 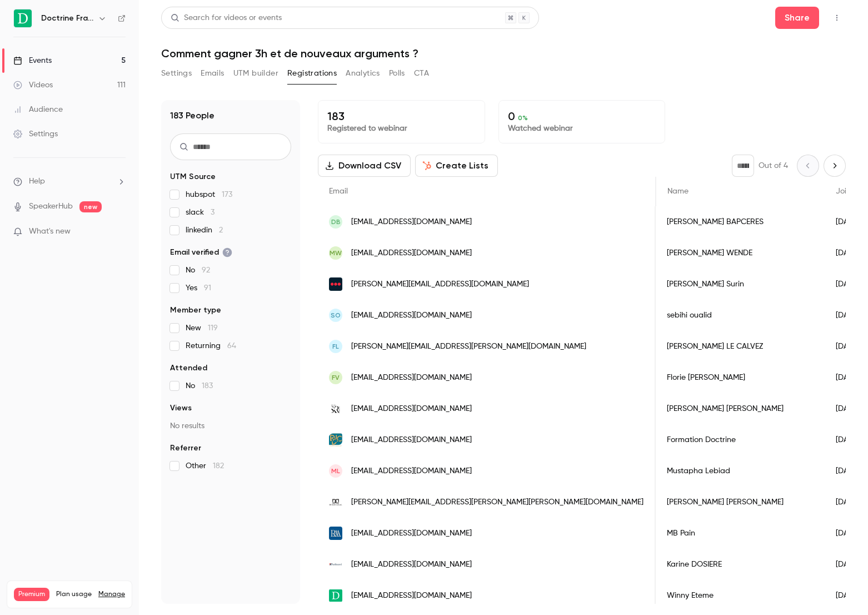 What do you see at coordinates (221, 230) in the screenshot?
I see `span: 2` at bounding box center [221, 230].